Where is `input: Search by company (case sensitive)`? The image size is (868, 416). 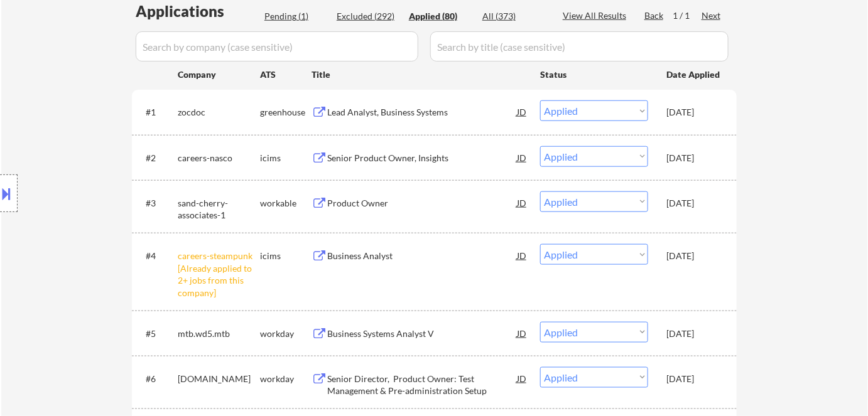
input: Search by company (case sensitive) is located at coordinates (277, 46).